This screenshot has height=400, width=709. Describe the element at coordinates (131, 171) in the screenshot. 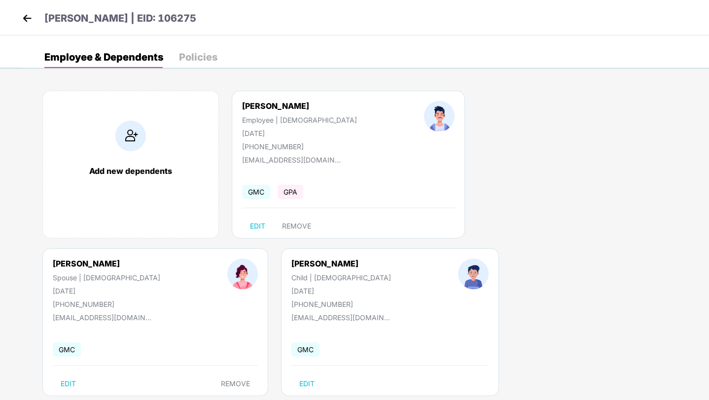

I see `div: Add new dependents` at that location.